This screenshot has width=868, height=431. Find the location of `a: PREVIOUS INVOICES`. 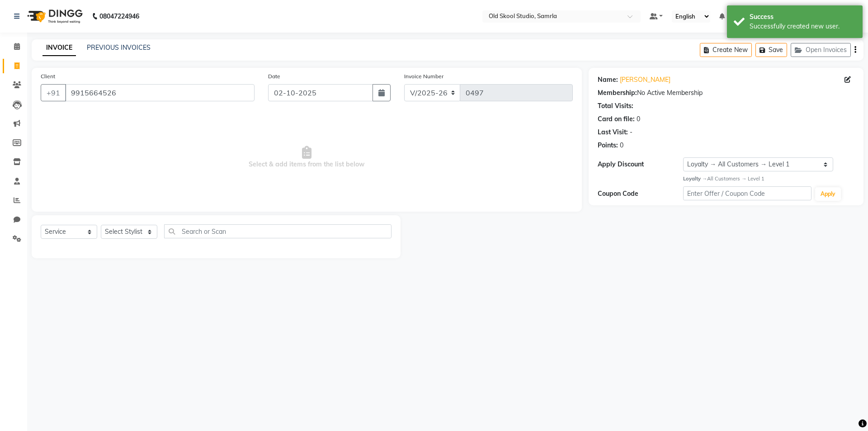

a: PREVIOUS INVOICES is located at coordinates (118, 48).